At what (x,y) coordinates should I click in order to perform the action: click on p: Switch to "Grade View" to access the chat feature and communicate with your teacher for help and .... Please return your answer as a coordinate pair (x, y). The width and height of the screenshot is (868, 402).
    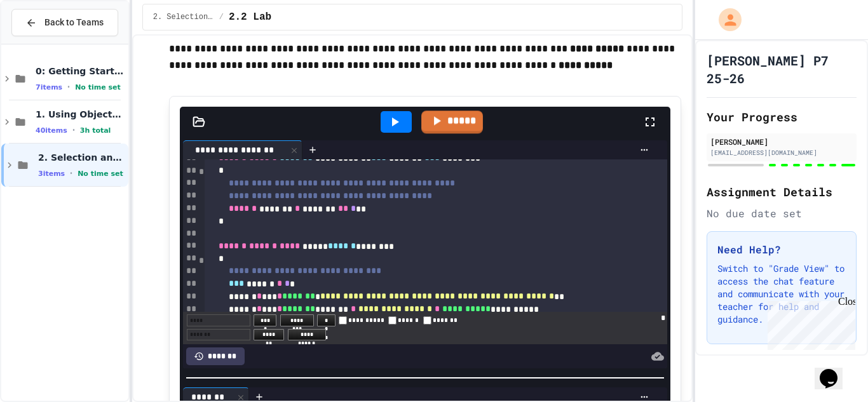
    Looking at the image, I should click on (782, 294).